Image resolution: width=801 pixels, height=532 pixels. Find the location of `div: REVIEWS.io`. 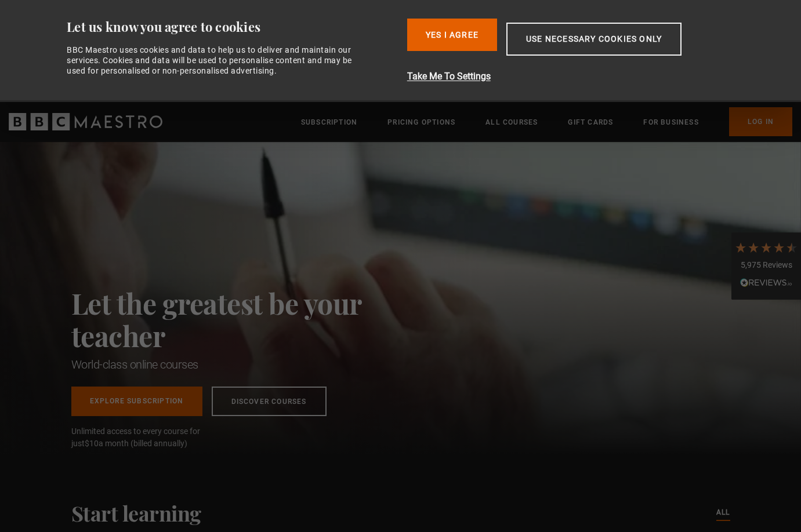

div: REVIEWS.io is located at coordinates (766, 283).